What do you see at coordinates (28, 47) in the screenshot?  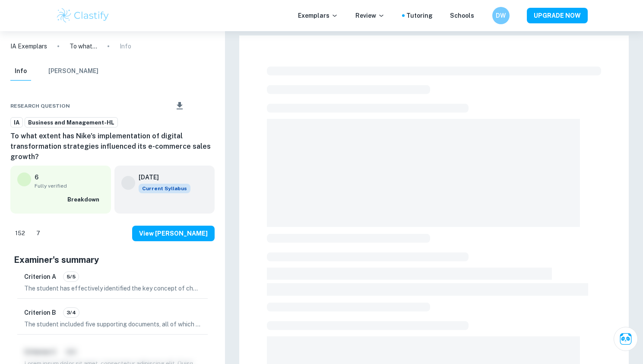 I see `p: IA Exemplars` at bounding box center [28, 47].